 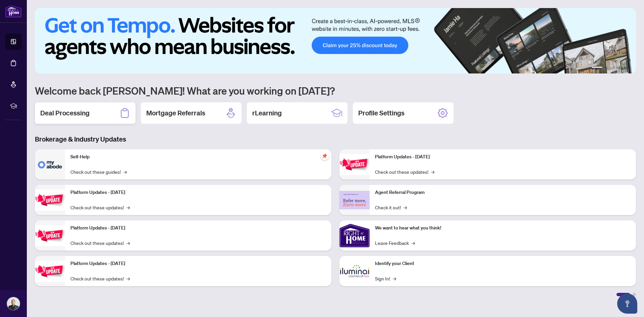 What do you see at coordinates (198, 157) in the screenshot?
I see `p: Self-Help` at bounding box center [198, 157].